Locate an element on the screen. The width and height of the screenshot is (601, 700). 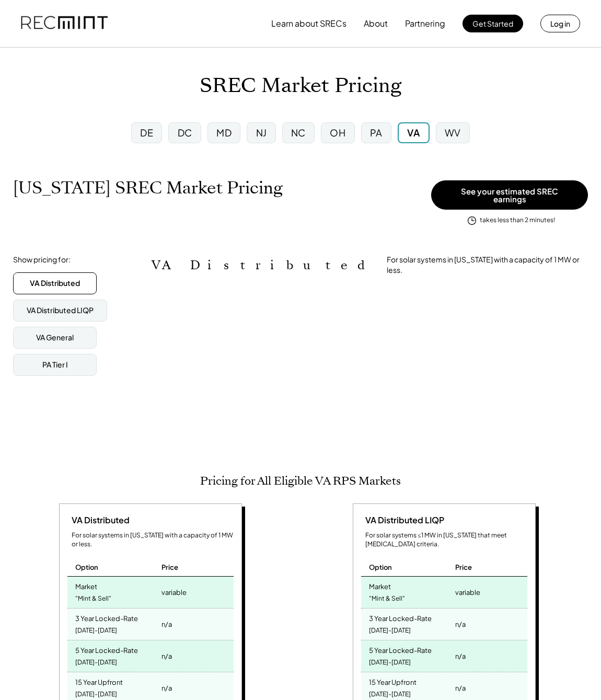
img: recmint-logotype%403x.png is located at coordinates (64, 23).